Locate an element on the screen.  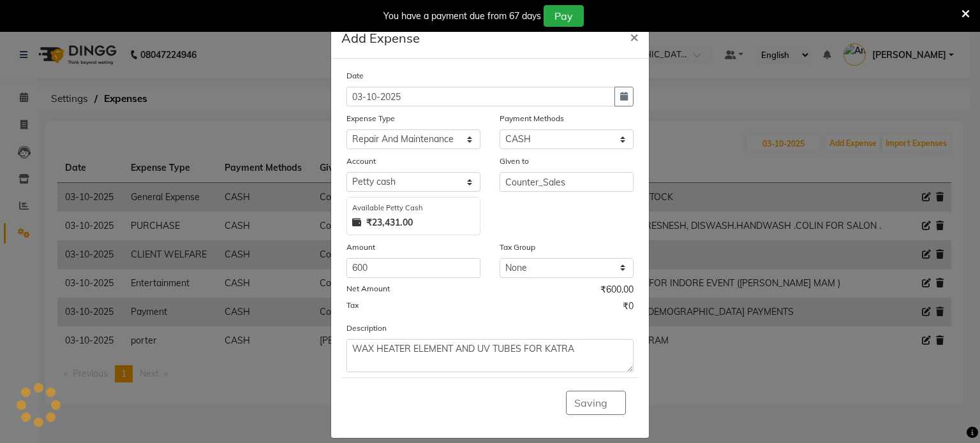
label: Tax is located at coordinates (352, 306).